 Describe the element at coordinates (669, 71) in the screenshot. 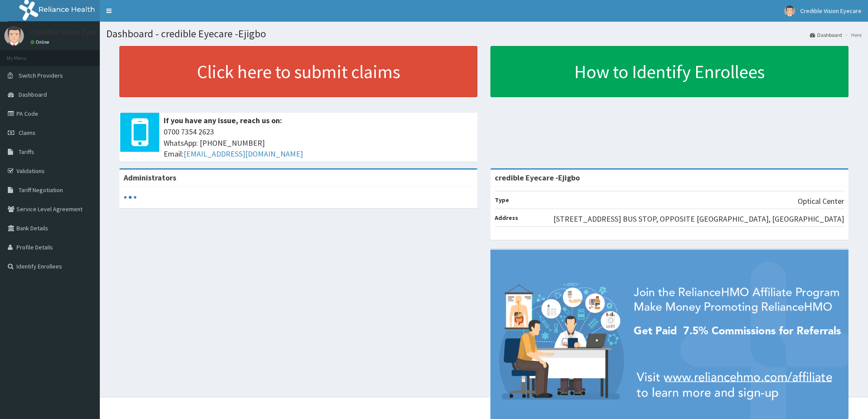

I see `a: How to Identify Enrollees` at that location.